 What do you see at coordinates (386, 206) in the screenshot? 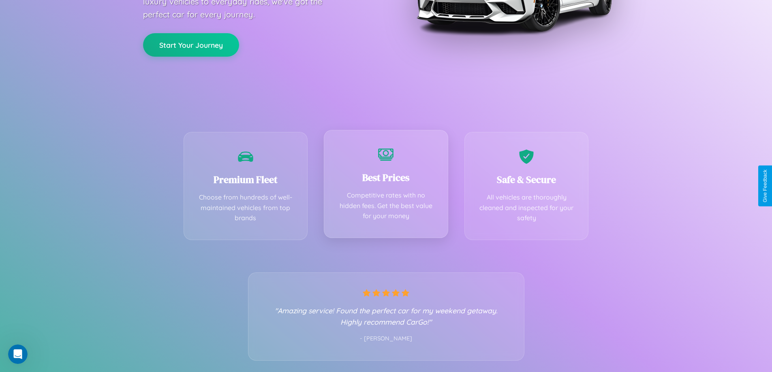
I see `p: Competitive rates with no hidden fees. Get the best value for your money` at bounding box center [386, 206].